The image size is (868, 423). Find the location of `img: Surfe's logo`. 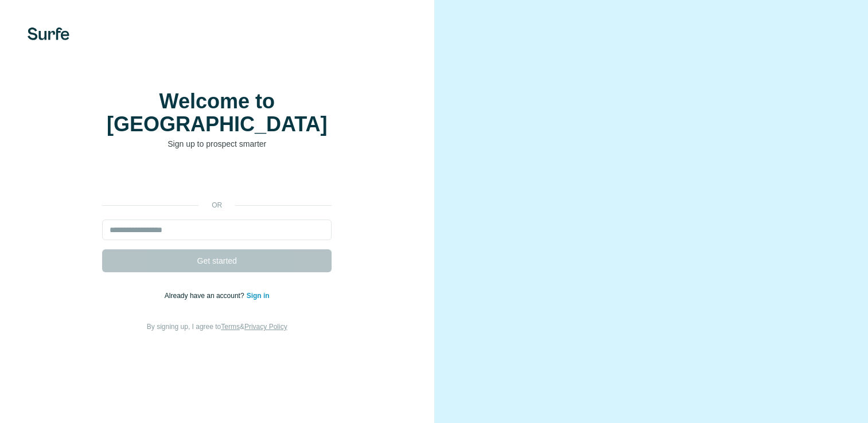

img: Surfe's logo is located at coordinates (48, 34).